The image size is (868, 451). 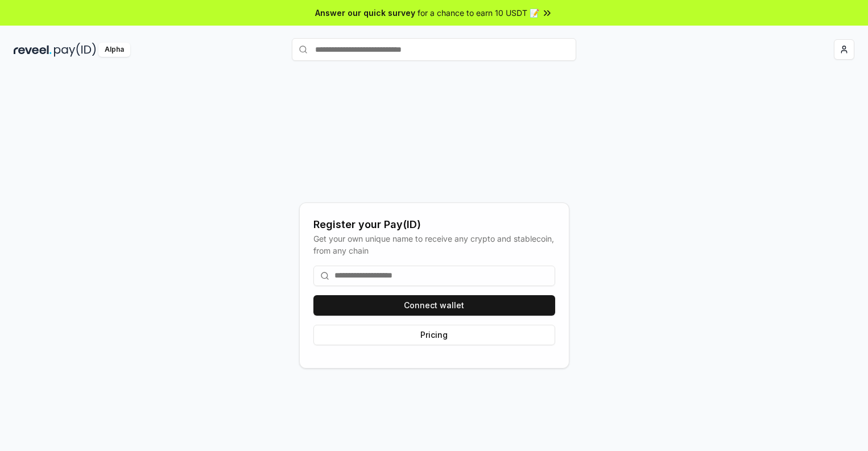 I want to click on button: Connect wallet, so click(x=434, y=306).